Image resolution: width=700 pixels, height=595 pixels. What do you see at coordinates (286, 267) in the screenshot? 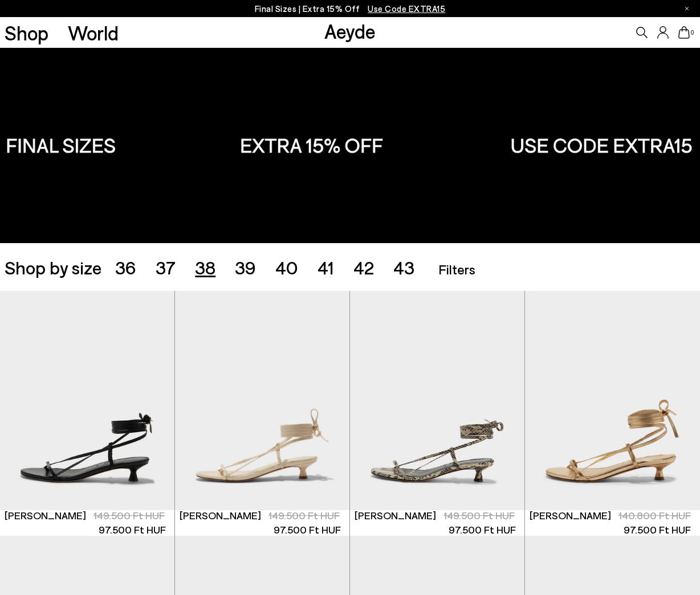
I see `span: 40` at bounding box center [286, 267].